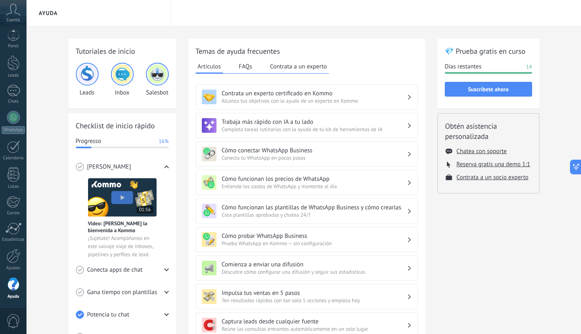  I want to click on div: Chats, so click(13, 102).